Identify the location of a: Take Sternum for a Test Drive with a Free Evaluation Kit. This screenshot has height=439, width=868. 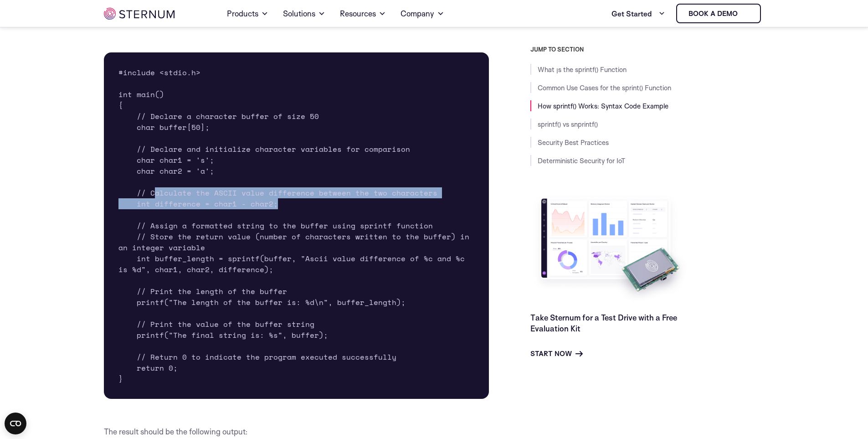
(604, 323).